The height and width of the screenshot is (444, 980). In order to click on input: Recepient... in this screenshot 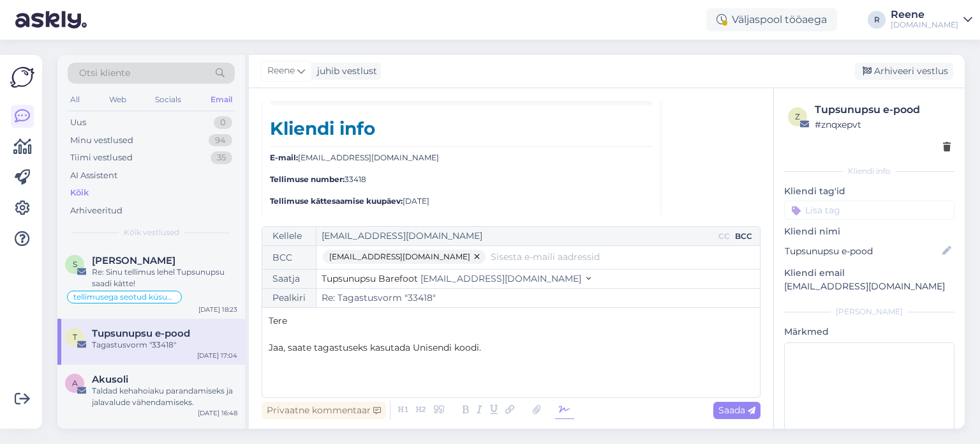, I will do `click(516, 235)`.